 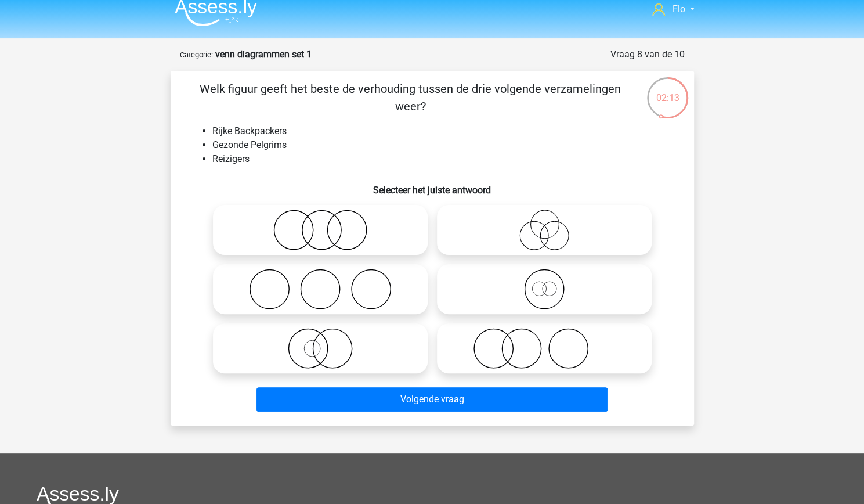 What do you see at coordinates (196, 55) in the screenshot?
I see `small: Categorie:` at bounding box center [196, 55].